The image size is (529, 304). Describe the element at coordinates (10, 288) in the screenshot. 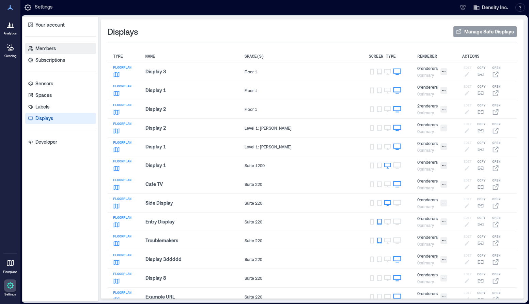

I see `a: Settings` at that location.